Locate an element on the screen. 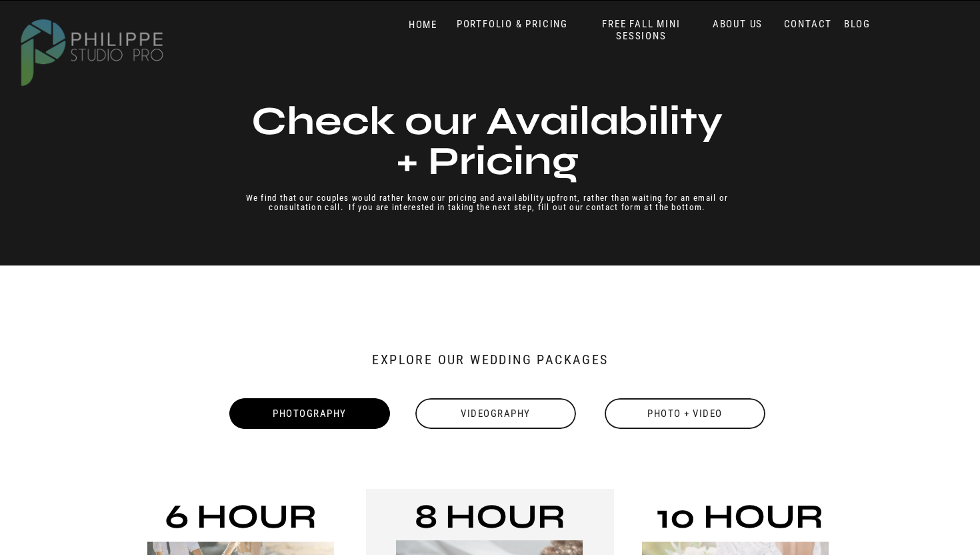 This screenshot has width=980, height=555. nav: CONTACT is located at coordinates (808, 24).